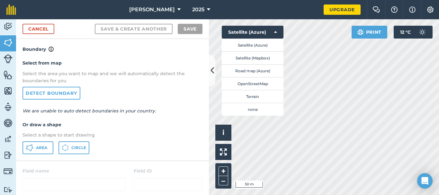  I want to click on span: 2025, so click(198, 10).